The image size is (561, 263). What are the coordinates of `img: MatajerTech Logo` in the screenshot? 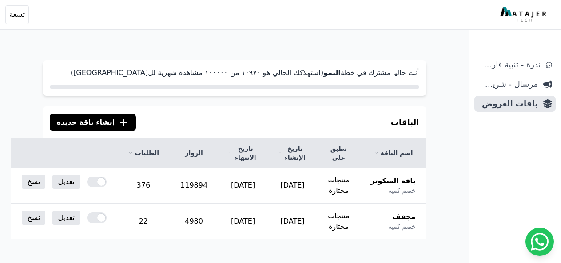 It's located at (524, 15).